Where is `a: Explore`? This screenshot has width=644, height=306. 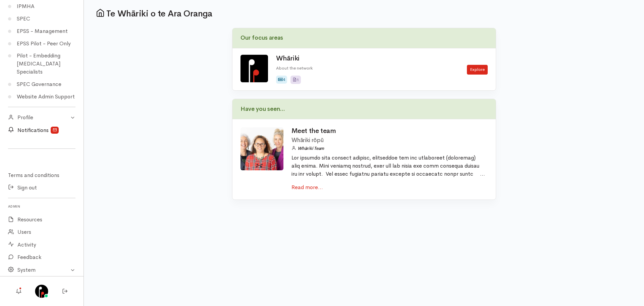 a: Explore is located at coordinates (478, 70).